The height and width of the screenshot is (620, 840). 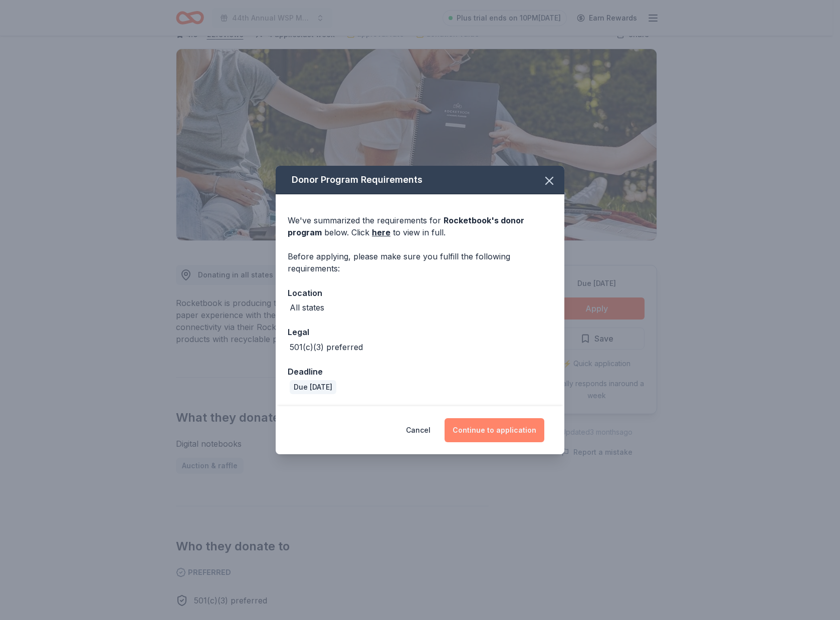 What do you see at coordinates (420, 372) in the screenshot?
I see `div: Deadline` at bounding box center [420, 372].